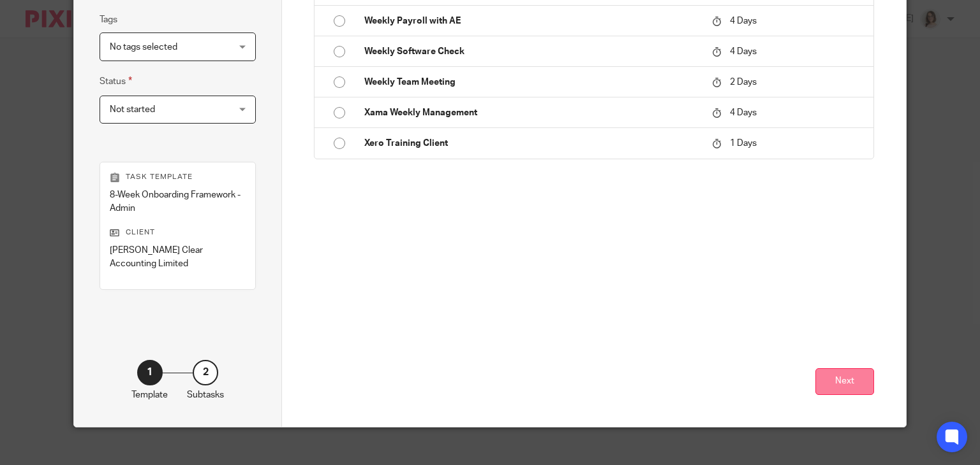 Image resolution: width=980 pixels, height=465 pixels. What do you see at coordinates (531, 21) in the screenshot?
I see `p: Weekly Payroll with AE` at bounding box center [531, 21].